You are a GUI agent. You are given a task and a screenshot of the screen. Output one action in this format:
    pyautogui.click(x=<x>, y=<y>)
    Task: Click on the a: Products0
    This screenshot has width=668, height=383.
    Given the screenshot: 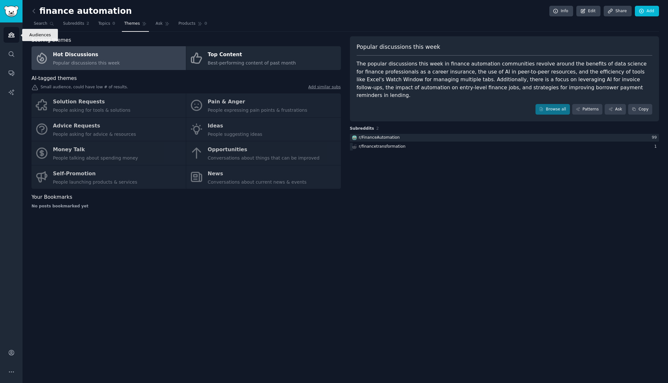 What is the action you would take?
    pyautogui.click(x=193, y=25)
    